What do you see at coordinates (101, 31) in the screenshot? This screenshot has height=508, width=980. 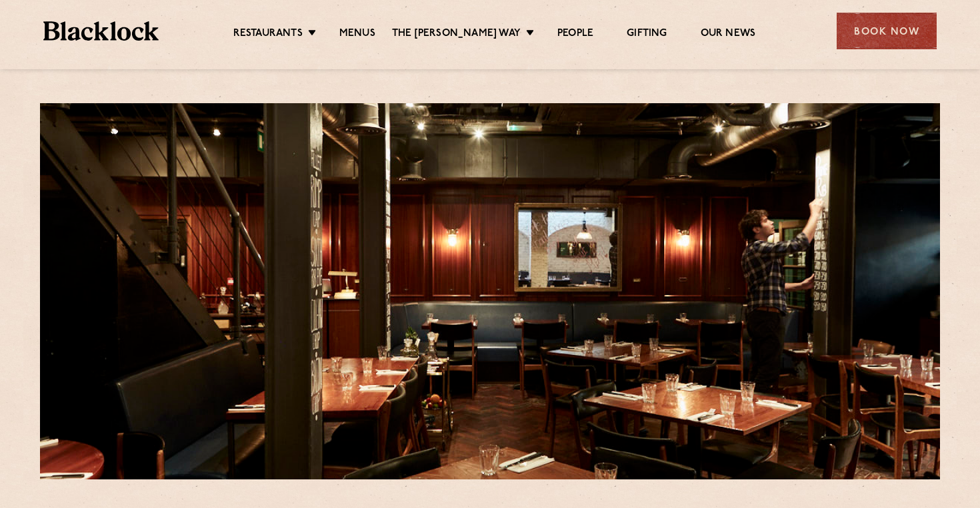 I see `img: BL_Textured_Logo-footer-cropped.svg` at bounding box center [101, 31].